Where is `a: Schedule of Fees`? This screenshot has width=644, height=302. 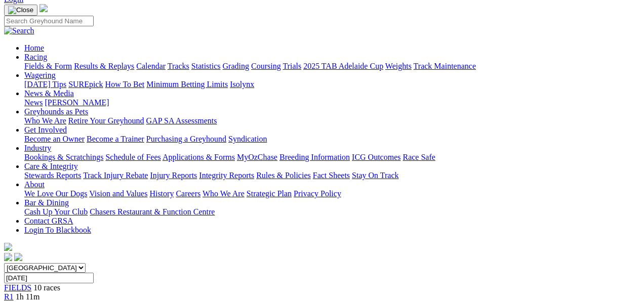 a: Schedule of Fees is located at coordinates (133, 157).